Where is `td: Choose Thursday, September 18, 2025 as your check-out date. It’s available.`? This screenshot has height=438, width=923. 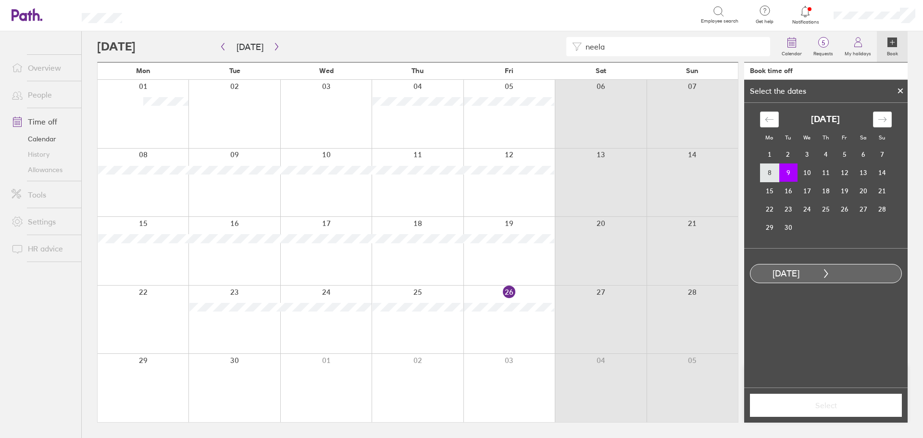
td: Choose Thursday, September 18, 2025 as your check-out date. It’s available. is located at coordinates (825, 191).